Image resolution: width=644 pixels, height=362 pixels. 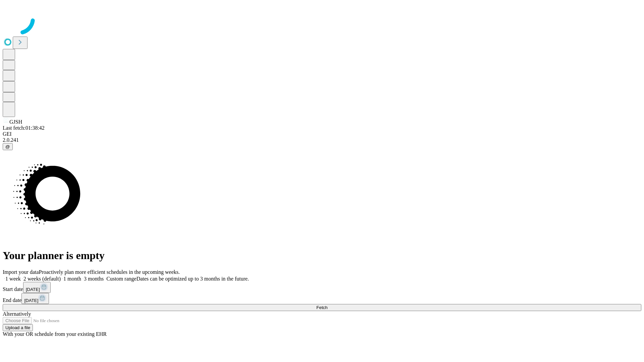 I want to click on div: GEI, so click(x=322, y=134).